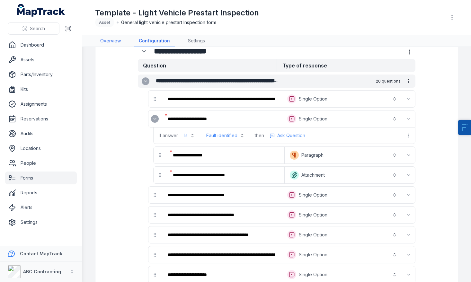 The width and height of the screenshot is (471, 282). What do you see at coordinates (41, 104) in the screenshot?
I see `a: Assignments` at bounding box center [41, 104].